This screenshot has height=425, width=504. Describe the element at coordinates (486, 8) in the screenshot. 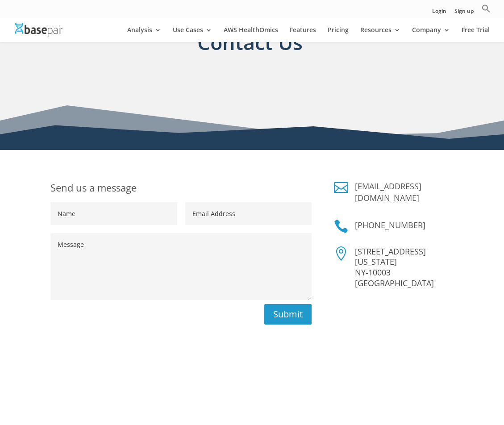

I see `svg: Search` at that location.